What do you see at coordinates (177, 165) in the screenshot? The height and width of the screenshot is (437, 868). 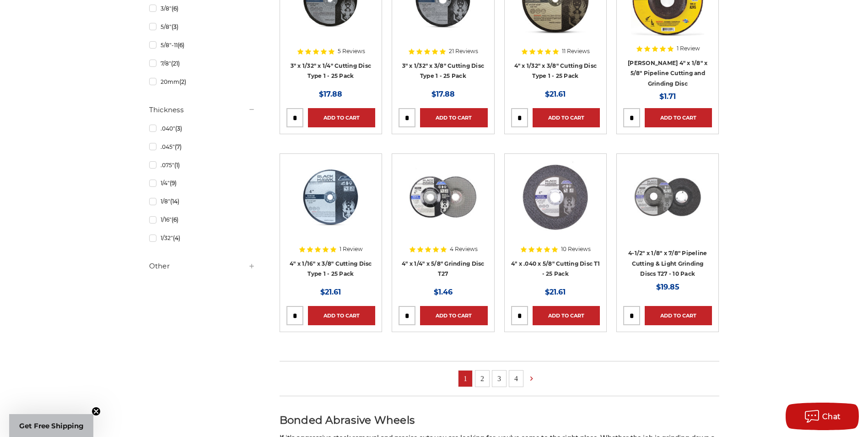 I see `span: (1)` at bounding box center [177, 165].